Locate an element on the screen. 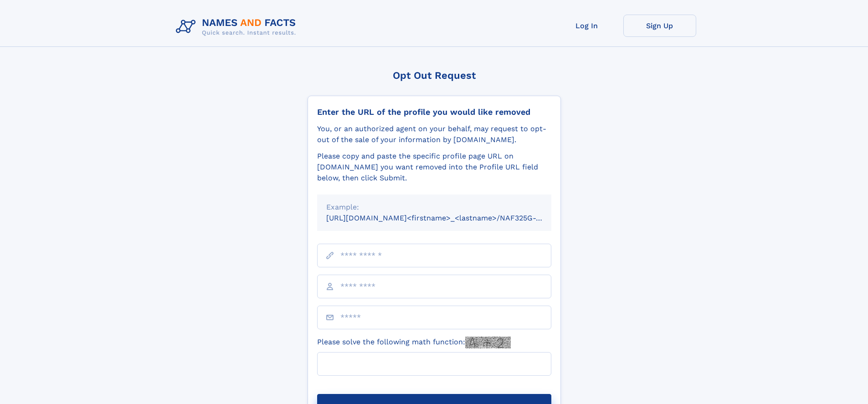 This screenshot has width=868, height=404. label: Please solve the following math function: is located at coordinates (414, 342).